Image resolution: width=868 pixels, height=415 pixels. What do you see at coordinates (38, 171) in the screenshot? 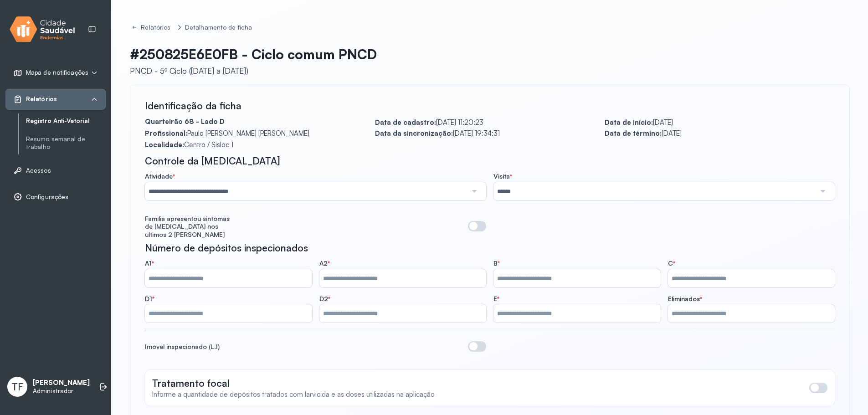
I see `span: Acessos` at bounding box center [38, 171].